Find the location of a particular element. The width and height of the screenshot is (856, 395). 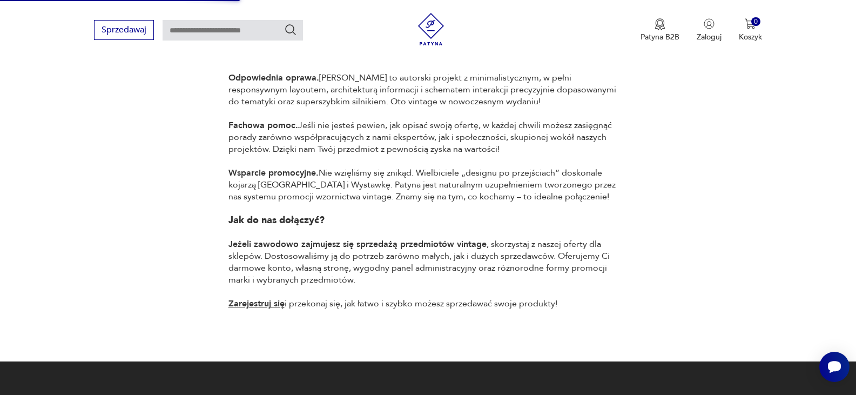

button: Patyna B2B is located at coordinates (660, 30).